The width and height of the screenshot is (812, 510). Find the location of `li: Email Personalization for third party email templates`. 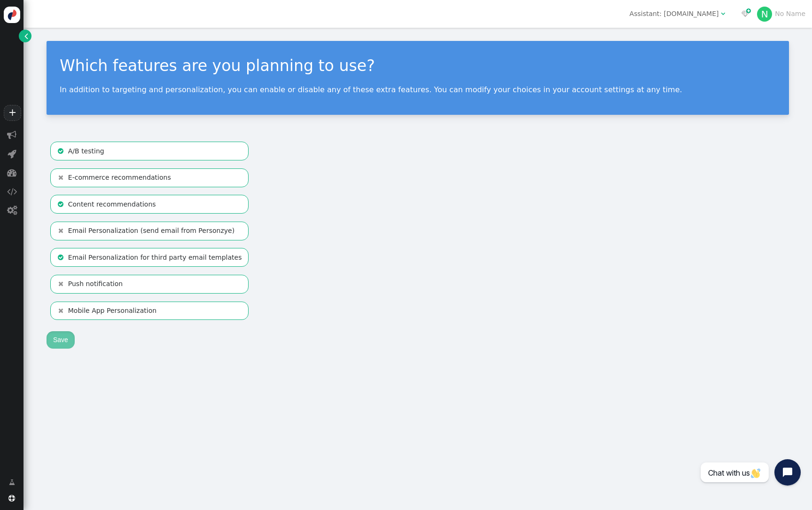

li: Email Personalization for third party email templates is located at coordinates (150, 257).